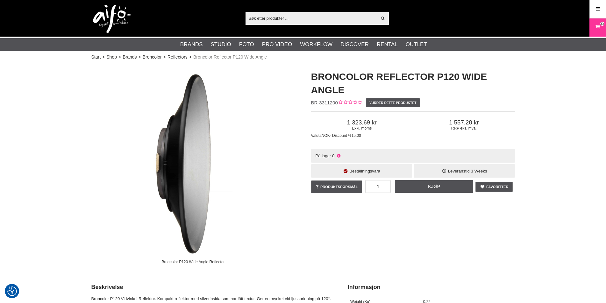  What do you see at coordinates (434, 187) in the screenshot?
I see `a: Kjøp` at bounding box center [434, 187].